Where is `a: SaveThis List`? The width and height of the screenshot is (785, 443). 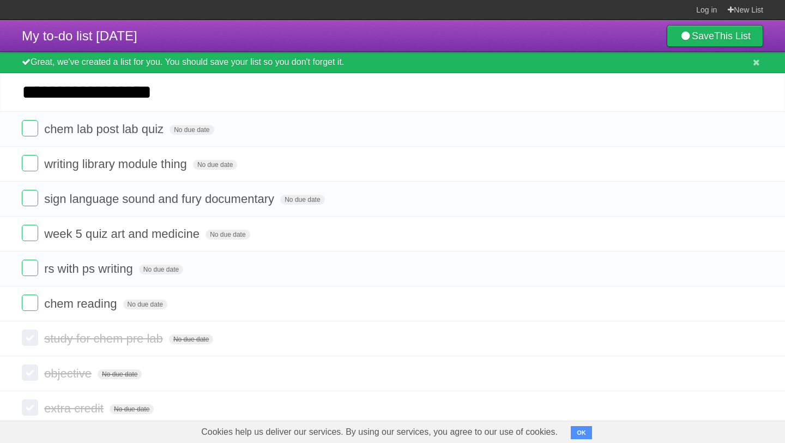 a: SaveThis List is located at coordinates (715, 36).